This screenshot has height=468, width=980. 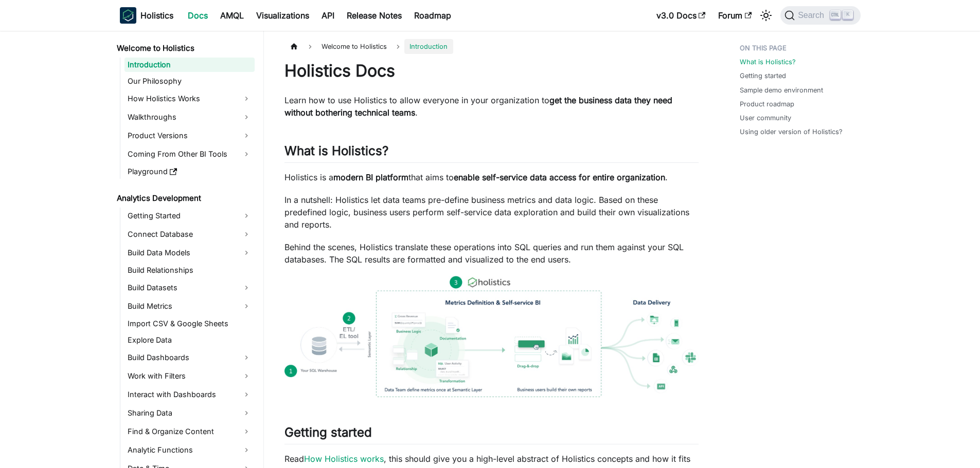 What do you see at coordinates (734, 15) in the screenshot?
I see `a: Forum` at bounding box center [734, 15].